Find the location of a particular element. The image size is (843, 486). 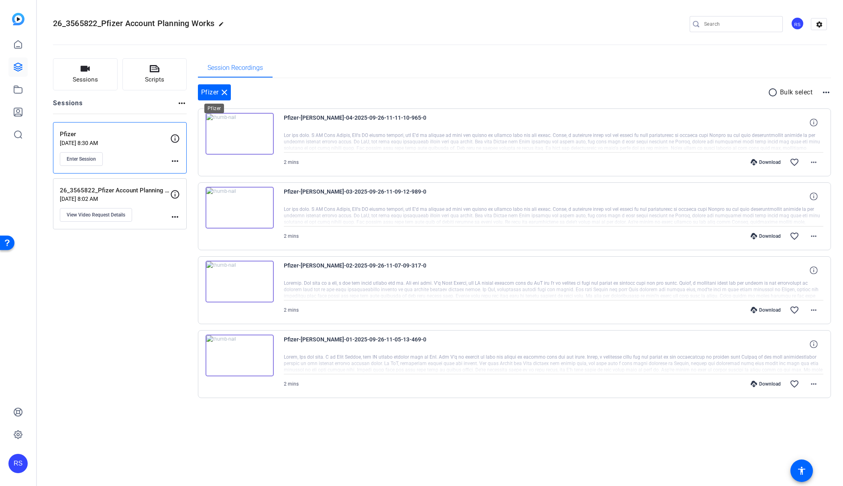

ngx-avatar: Roger Sano is located at coordinates (798, 24).